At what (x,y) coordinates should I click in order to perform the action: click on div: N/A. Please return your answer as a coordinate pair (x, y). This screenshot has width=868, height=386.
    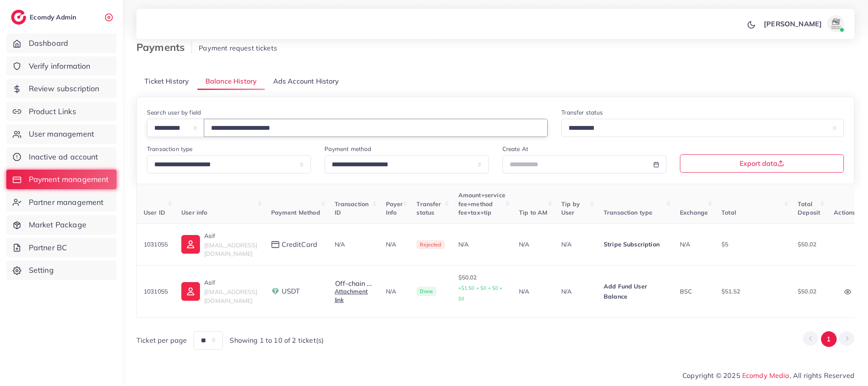
    Looking at the image, I should click on (482, 244).